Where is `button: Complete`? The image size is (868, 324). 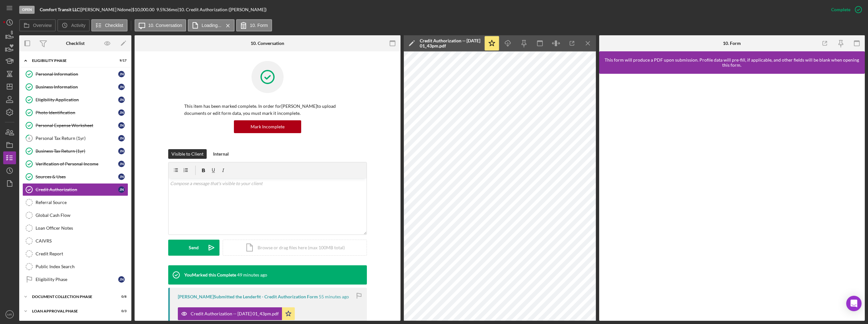
button: Complete is located at coordinates (845, 10).